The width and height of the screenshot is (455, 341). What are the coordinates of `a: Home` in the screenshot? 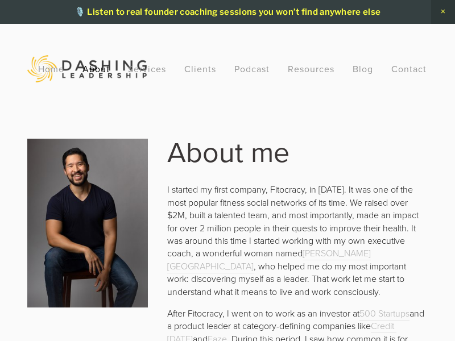 It's located at (51, 69).